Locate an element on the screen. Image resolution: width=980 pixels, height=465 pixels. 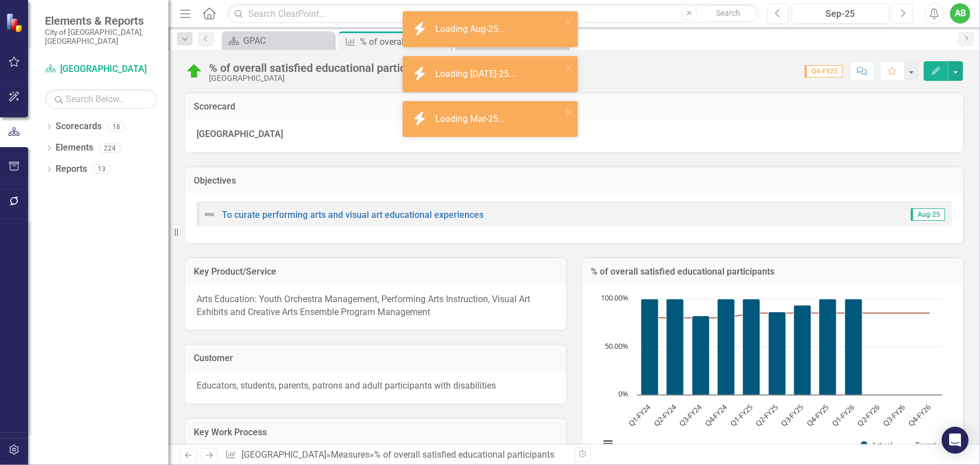
a: GPAC is located at coordinates (278, 41).